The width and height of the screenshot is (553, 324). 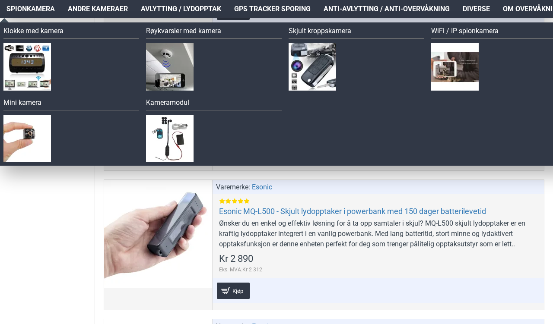 I want to click on a: Mini kamera, so click(x=71, y=104).